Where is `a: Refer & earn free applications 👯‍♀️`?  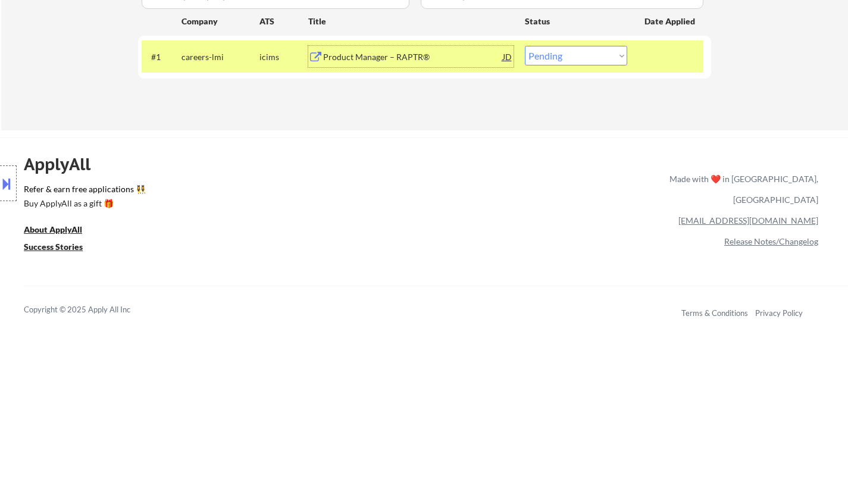
a: Refer & earn free applications 👯‍♀️ is located at coordinates (222, 191).